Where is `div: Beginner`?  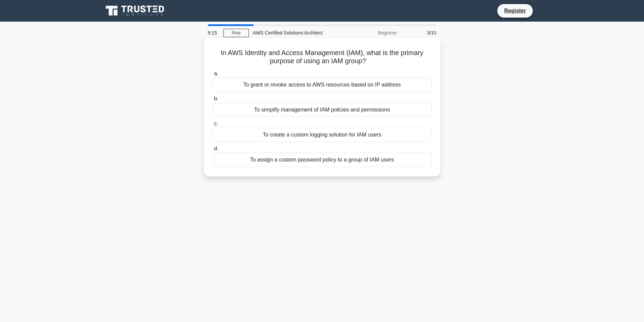 div: Beginner is located at coordinates (372, 33).